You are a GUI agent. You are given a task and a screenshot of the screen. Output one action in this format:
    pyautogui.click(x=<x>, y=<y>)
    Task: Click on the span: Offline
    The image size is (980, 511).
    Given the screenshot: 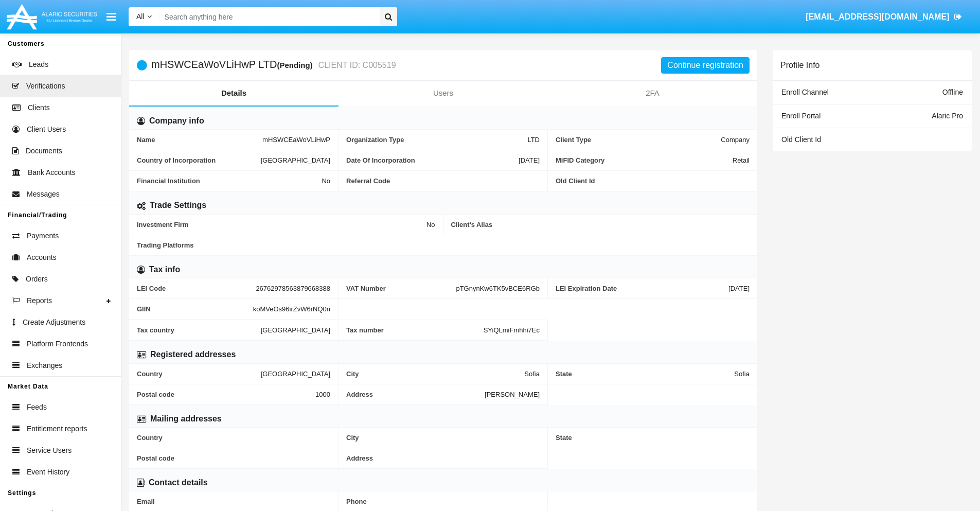 What is the action you would take?
    pyautogui.click(x=953, y=92)
    